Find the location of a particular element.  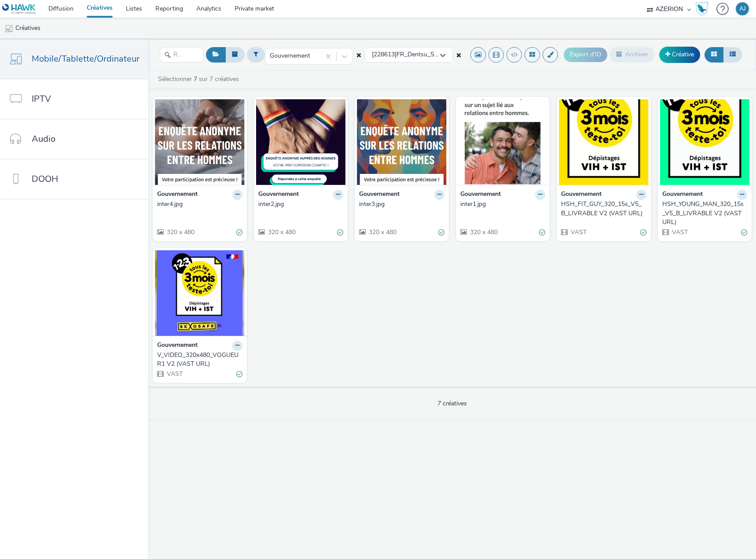

img: V_VIDEO_320x480_VOGUEUR1 V2 (VAST URL) visual is located at coordinates (200, 293).